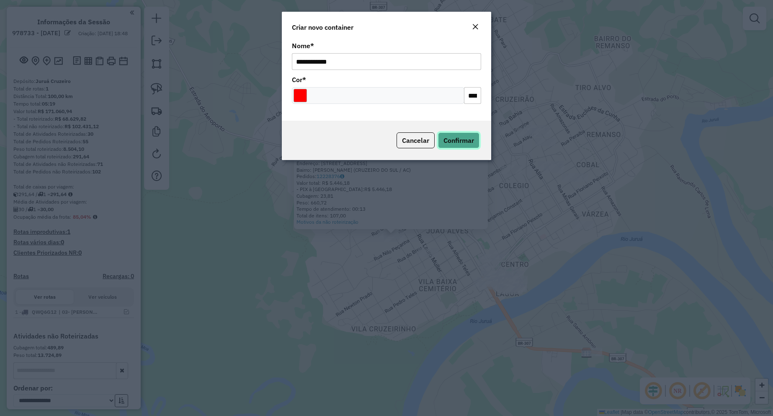 Image resolution: width=773 pixels, height=416 pixels. Describe the element at coordinates (322, 27) in the screenshot. I see `h4: Criar novo container` at that location.